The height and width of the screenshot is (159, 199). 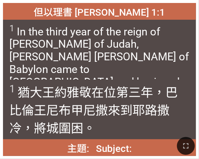 What do you see at coordinates (93, 110) in the screenshot?
I see `wh3079: 在位` at bounding box center [93, 110].